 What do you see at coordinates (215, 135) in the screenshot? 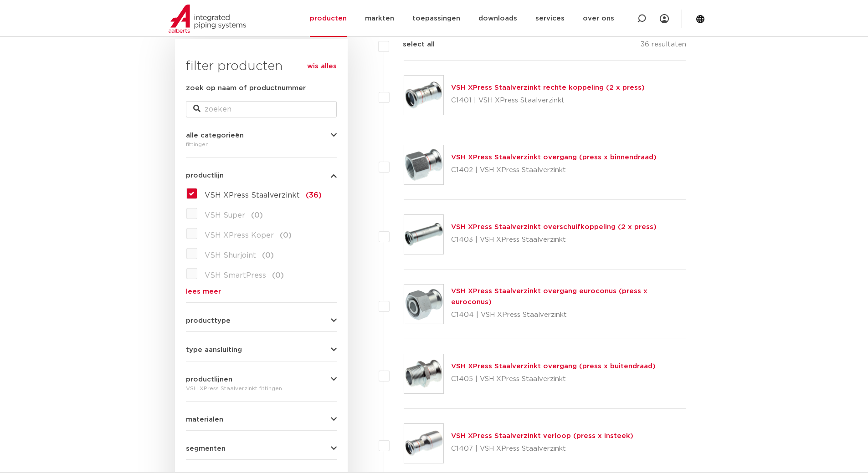
I see `span: alle categorieën` at bounding box center [215, 135].